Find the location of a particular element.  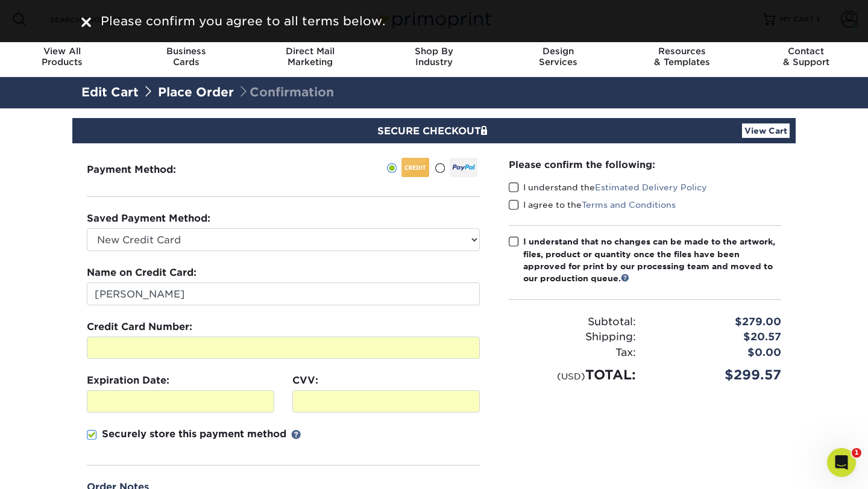

div: Marketing is located at coordinates (310, 57).